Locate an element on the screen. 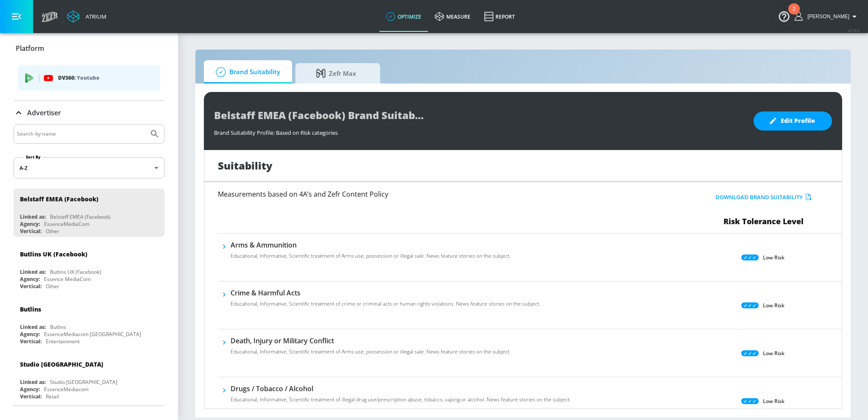  span: v 4.28.0 is located at coordinates (854, 30).